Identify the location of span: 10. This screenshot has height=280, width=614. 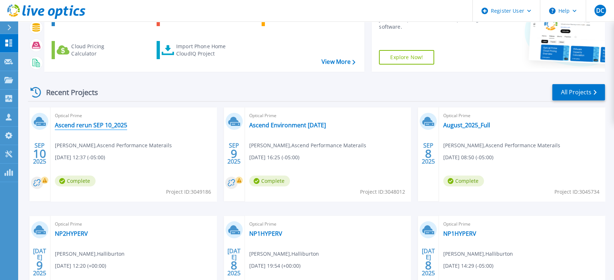
(40, 154).